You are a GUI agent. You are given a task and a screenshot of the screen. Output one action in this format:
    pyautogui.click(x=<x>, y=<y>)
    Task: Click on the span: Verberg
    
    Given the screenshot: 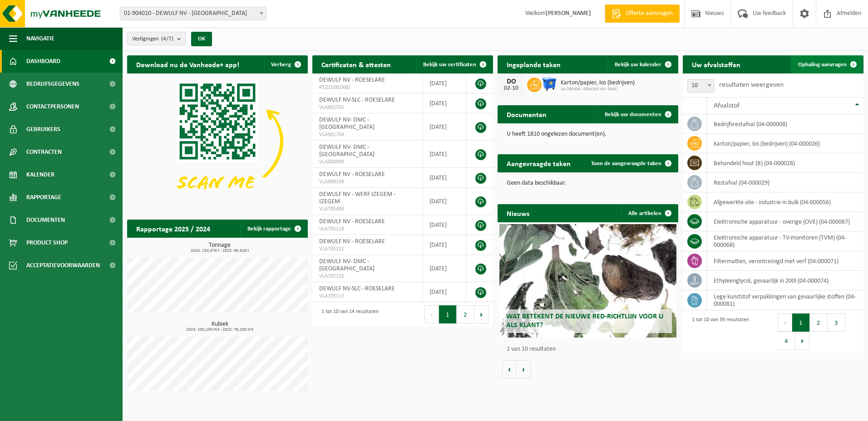 What is the action you would take?
    pyautogui.click(x=281, y=65)
    